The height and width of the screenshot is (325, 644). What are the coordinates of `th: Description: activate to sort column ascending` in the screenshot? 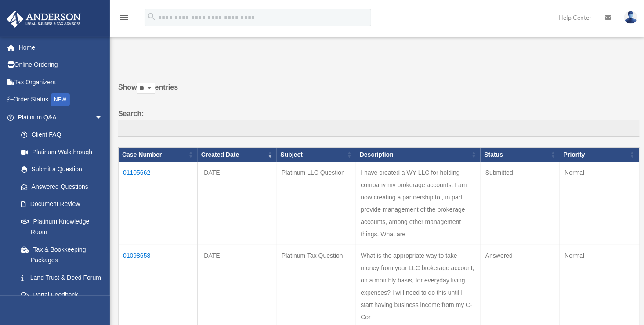 It's located at (419, 154).